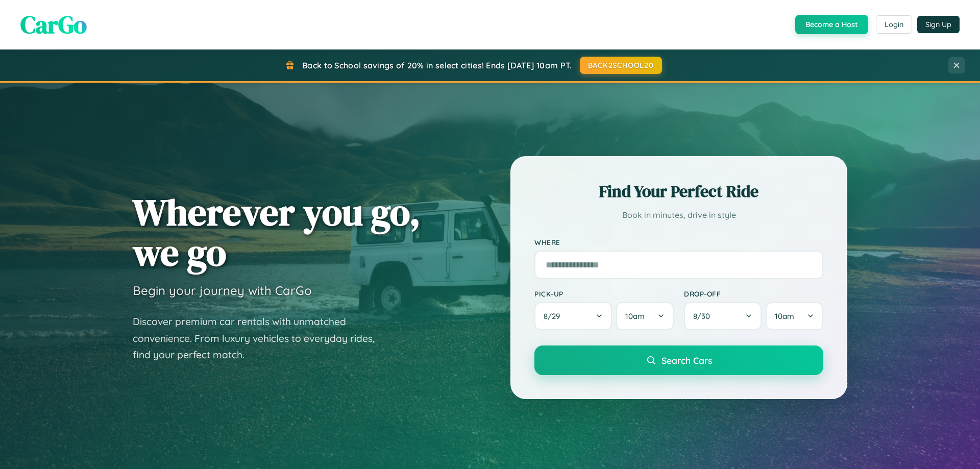 The width and height of the screenshot is (980, 469). I want to click on button: BACK2SCHOOL20, so click(620, 65).